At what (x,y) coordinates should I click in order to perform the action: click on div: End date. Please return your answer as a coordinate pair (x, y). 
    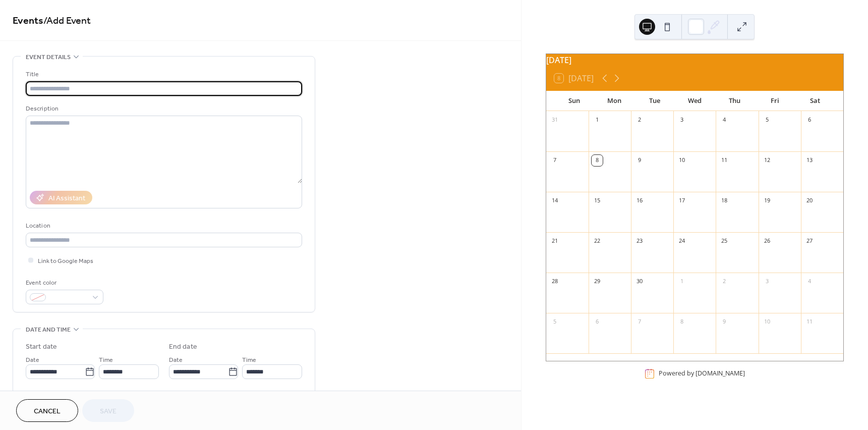
    Looking at the image, I should click on (183, 347).